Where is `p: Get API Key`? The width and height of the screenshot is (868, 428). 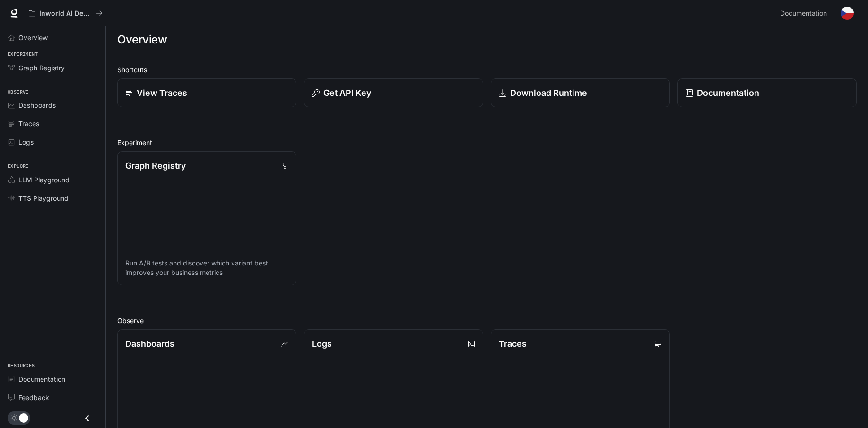 p: Get API Key is located at coordinates (347, 92).